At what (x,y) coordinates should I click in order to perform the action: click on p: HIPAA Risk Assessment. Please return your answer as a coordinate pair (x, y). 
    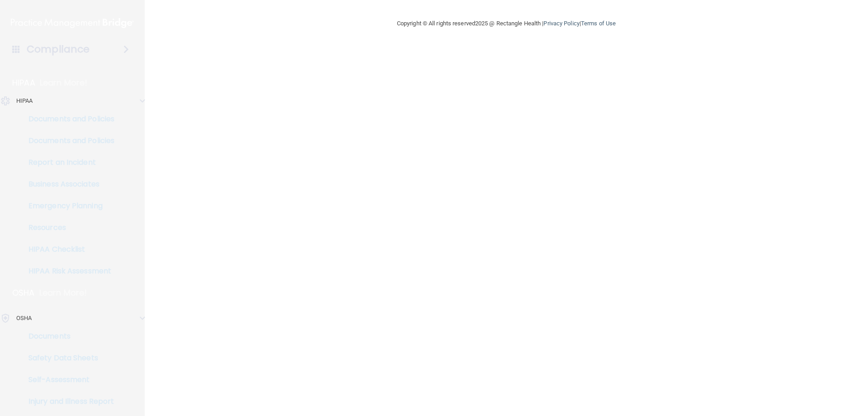
    Looking at the image, I should click on (67, 271).